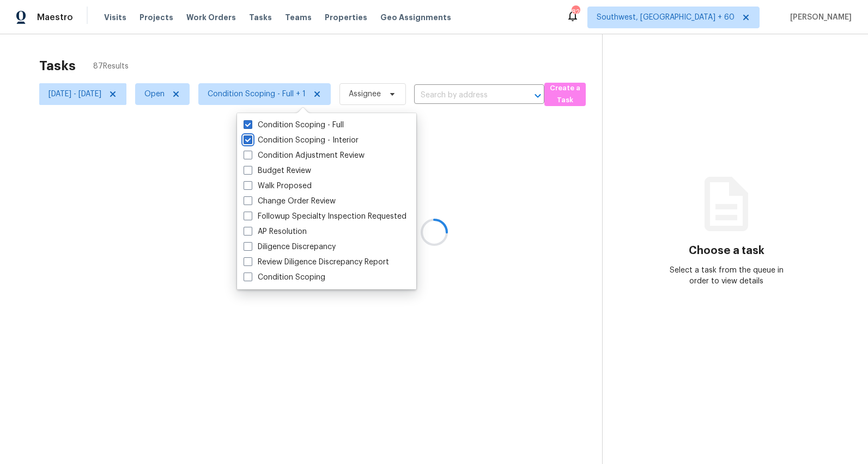  What do you see at coordinates (277, 186) in the screenshot?
I see `label: Walk Proposed` at bounding box center [277, 186].